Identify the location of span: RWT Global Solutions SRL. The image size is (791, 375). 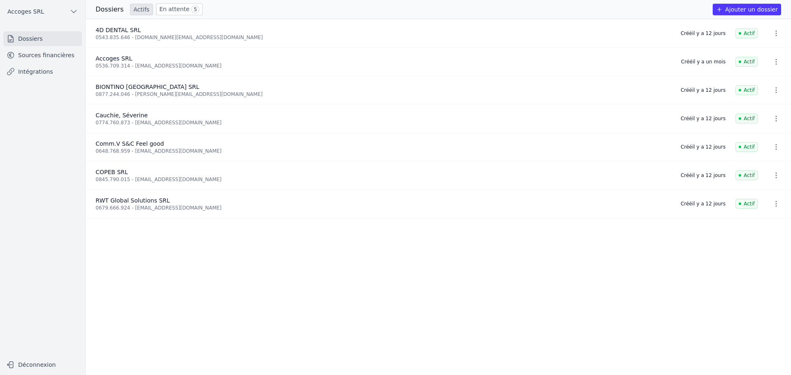
(133, 201).